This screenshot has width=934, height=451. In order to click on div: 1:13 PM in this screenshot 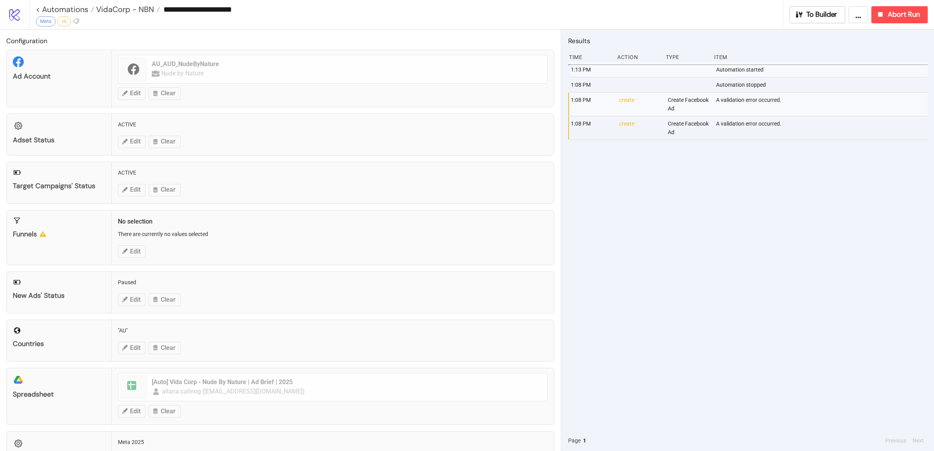, I will do `click(591, 70)`.